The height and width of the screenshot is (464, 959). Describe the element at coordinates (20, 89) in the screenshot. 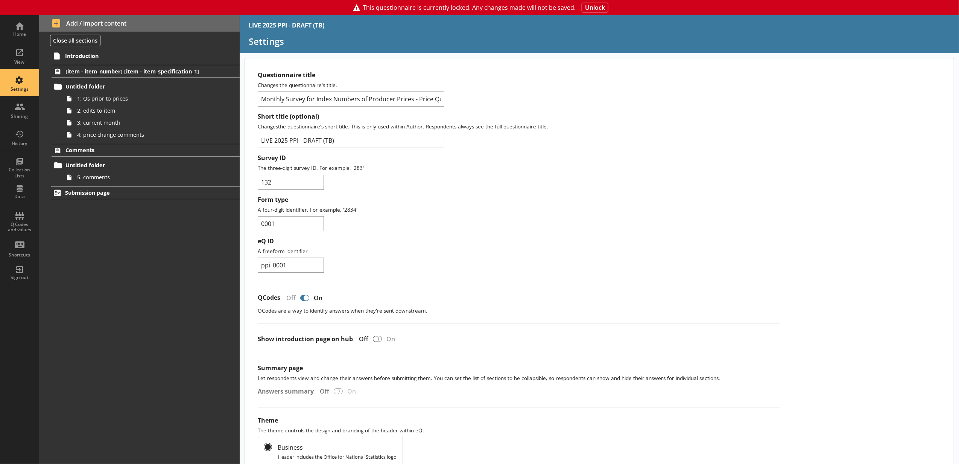

I see `div: Settings` at that location.